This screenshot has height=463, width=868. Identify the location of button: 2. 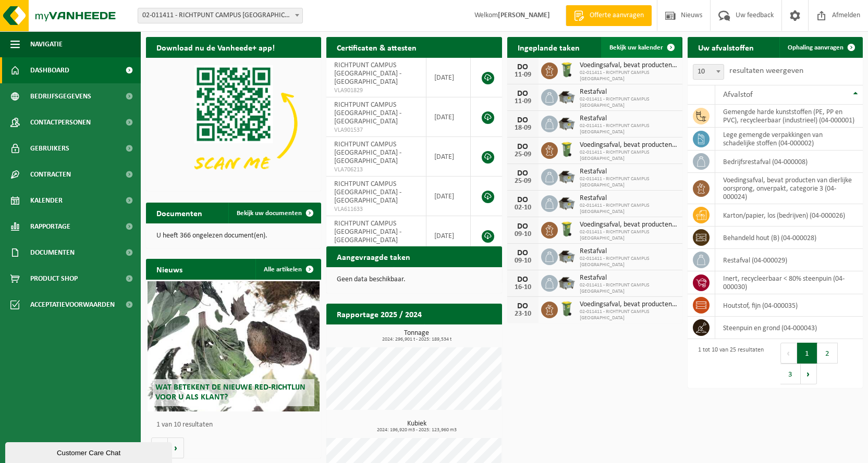
(827, 353).